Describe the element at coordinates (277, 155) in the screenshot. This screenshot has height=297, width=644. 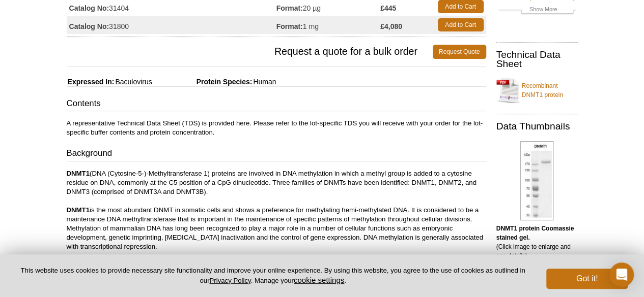
I see `h3: Background` at that location.